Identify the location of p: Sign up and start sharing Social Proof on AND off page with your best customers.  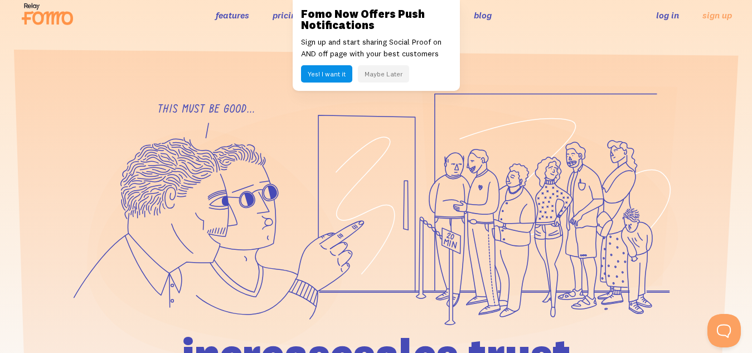
(376, 48).